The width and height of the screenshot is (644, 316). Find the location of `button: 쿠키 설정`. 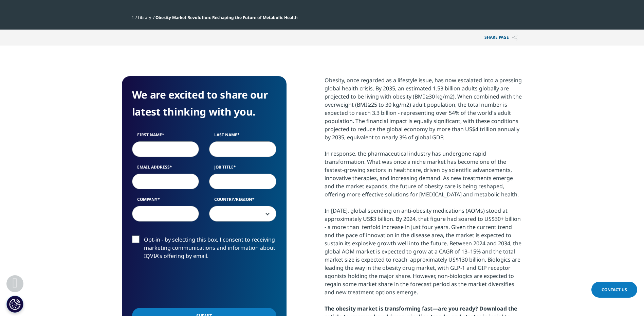

button: 쿠키 설정 is located at coordinates (15, 304).